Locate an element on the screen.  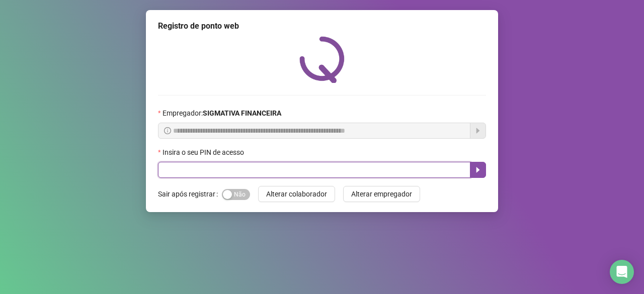
button: Alterar empregador is located at coordinates (381, 194).